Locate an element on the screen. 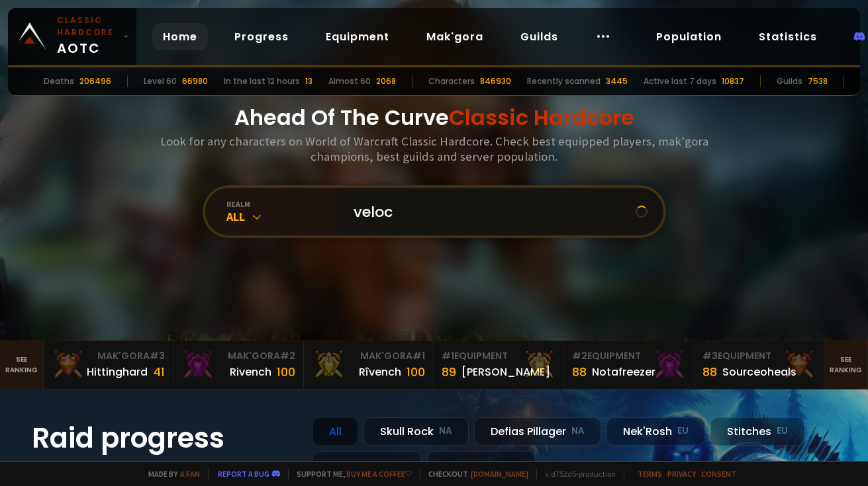 Image resolution: width=868 pixels, height=486 pixels. small: Classic Hardcore is located at coordinates (88, 27).